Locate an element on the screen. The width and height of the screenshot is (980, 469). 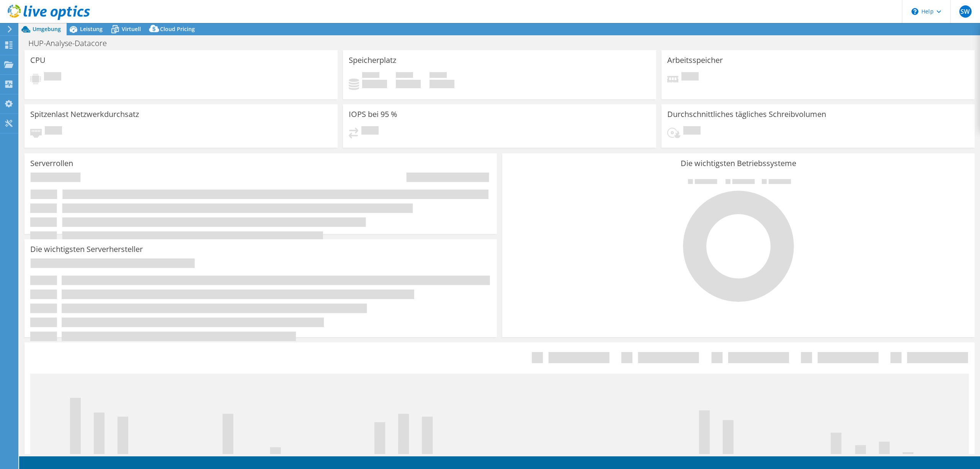
h3: CPU is located at coordinates (38, 60).